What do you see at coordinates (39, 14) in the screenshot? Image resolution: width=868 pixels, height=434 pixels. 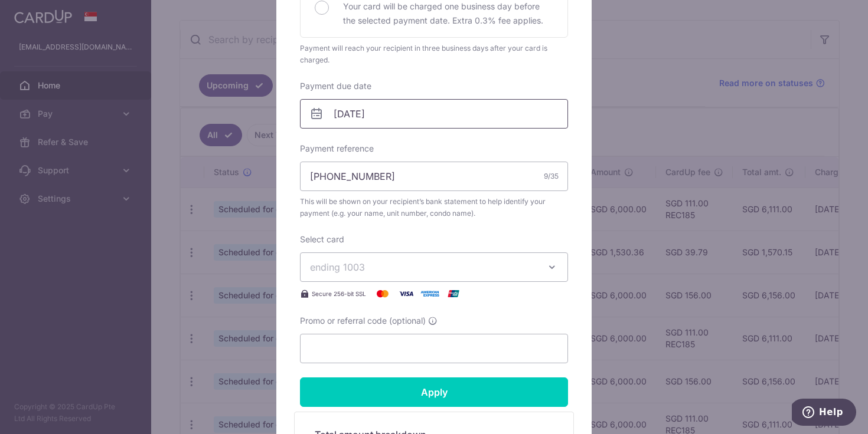 I see `span: Help` at bounding box center [39, 14].